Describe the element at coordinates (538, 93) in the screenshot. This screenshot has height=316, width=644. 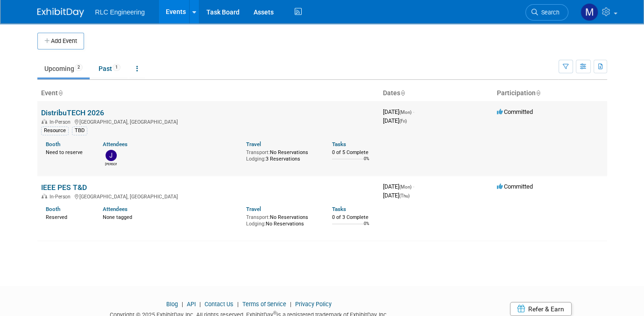
I see `a: Sort by Participation Type` at that location.